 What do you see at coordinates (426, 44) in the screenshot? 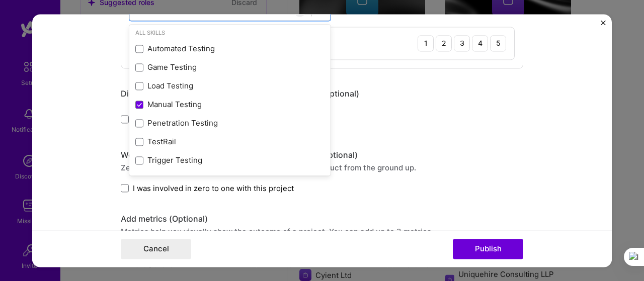
I see `div: 1` at bounding box center [426, 44].